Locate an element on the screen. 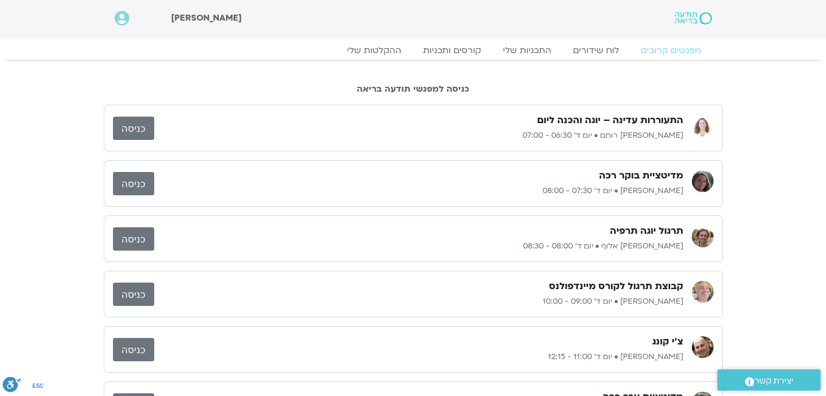 The width and height of the screenshot is (826, 396). img: אריאל מירוז is located at coordinates (703, 347).